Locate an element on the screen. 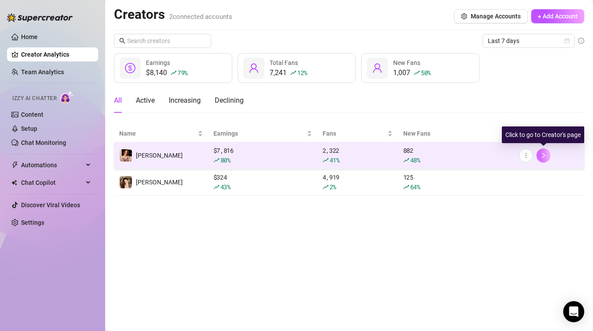 The image size is (593, 331). div: Active is located at coordinates (145, 100).